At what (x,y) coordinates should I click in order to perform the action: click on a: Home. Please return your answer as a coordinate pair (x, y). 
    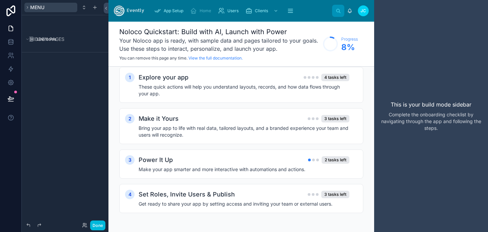
    Looking at the image, I should click on (202, 11).